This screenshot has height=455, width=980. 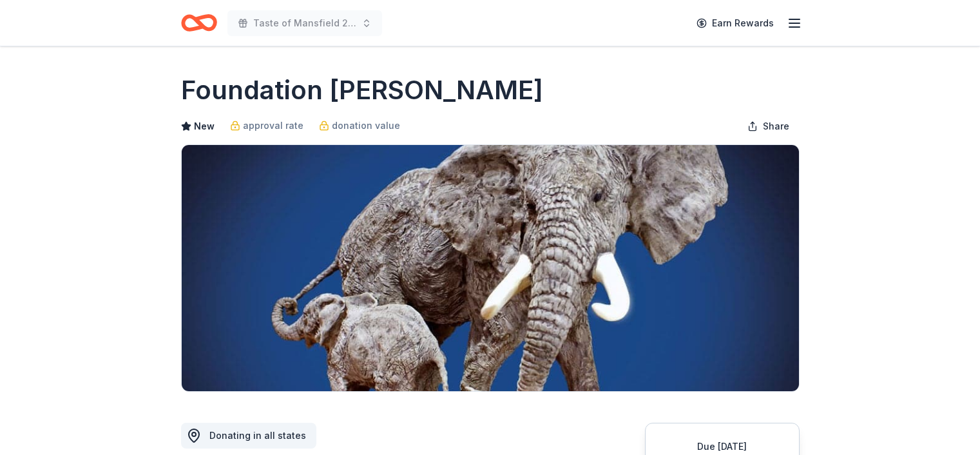 What do you see at coordinates (305, 23) in the screenshot?
I see `button: Taste of Mansfield 2025` at bounding box center [305, 23].